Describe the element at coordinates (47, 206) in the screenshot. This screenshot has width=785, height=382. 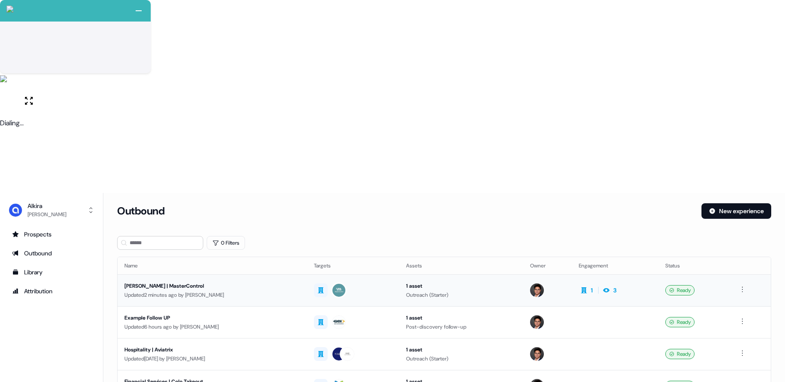
I see `div: Alkira` at that location.